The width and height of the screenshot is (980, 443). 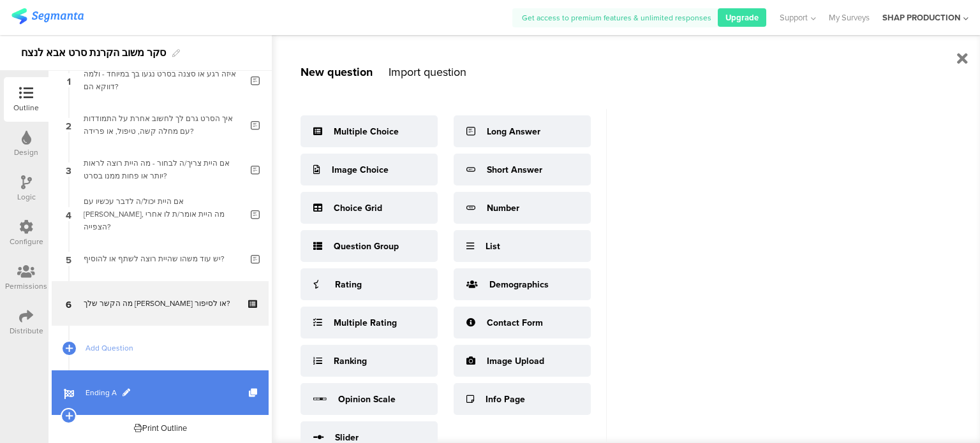 I want to click on img: segmanta logo, so click(x=47, y=16).